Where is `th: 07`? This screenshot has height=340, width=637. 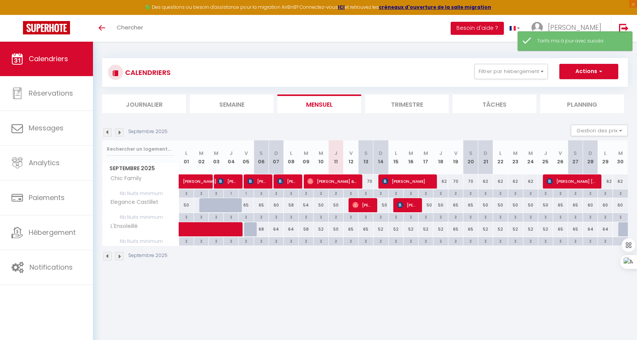 th: 07 is located at coordinates (276, 157).